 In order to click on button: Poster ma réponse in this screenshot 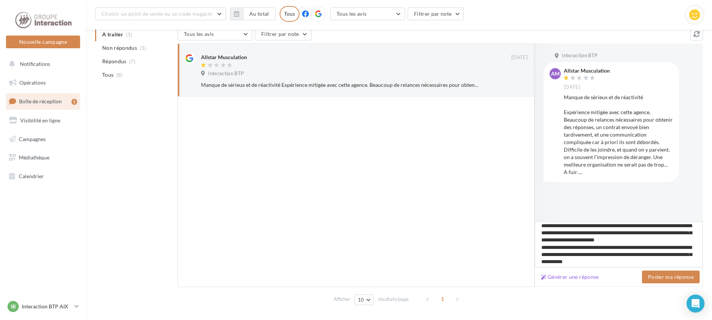, I will do `click(671, 277)`.